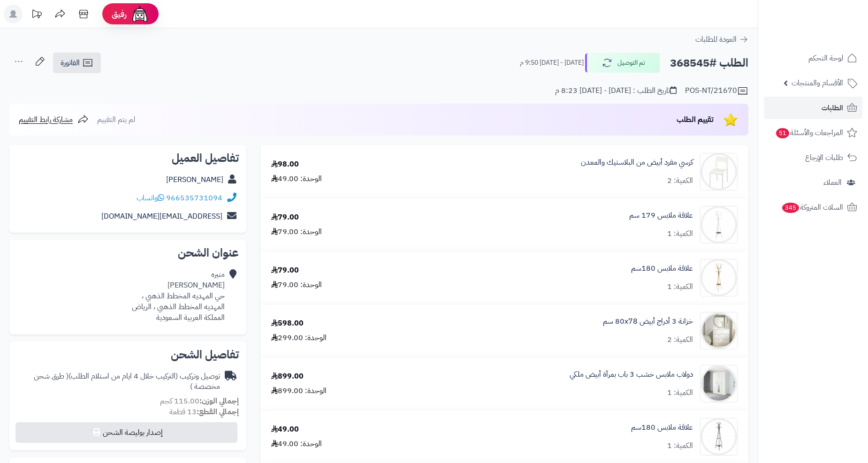 The height and width of the screenshot is (463, 868). What do you see at coordinates (716, 40) in the screenshot?
I see `span: العودة للطلبات` at bounding box center [716, 40].